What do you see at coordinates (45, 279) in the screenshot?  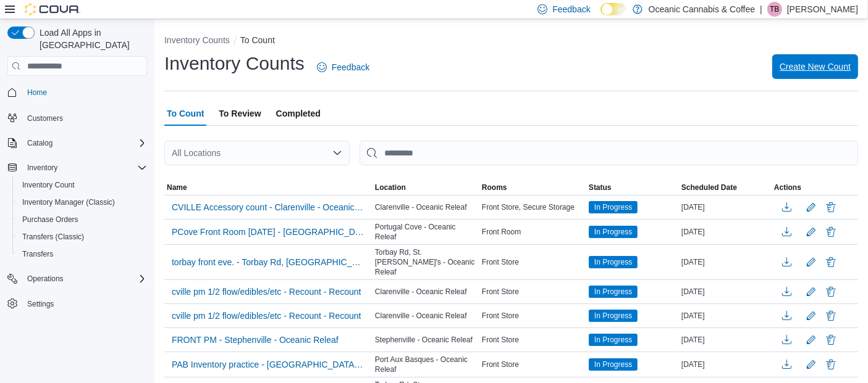 I see `span: Operations` at bounding box center [45, 279].